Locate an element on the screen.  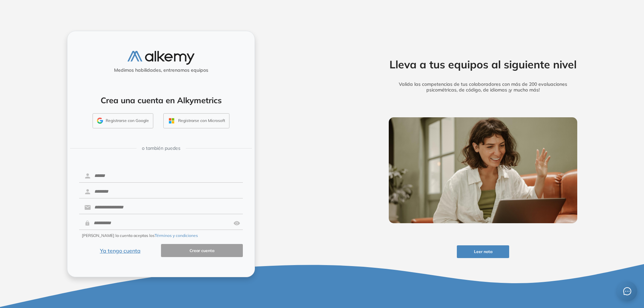
img: asd is located at coordinates (237, 223).